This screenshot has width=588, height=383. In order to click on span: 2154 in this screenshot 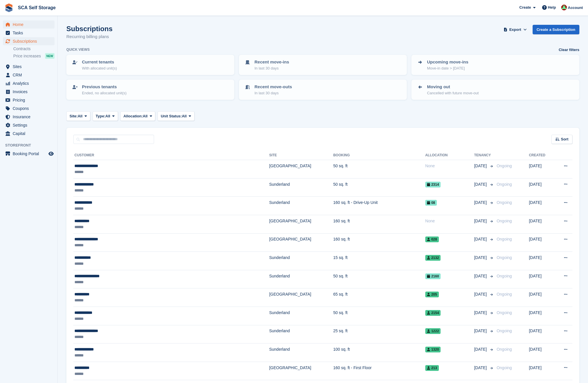, I will do `click(433, 313)`.